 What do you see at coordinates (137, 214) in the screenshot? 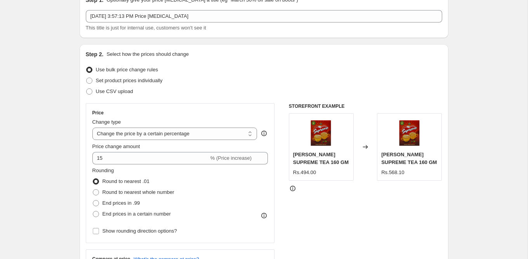
I see `span: End prices in a certain number` at bounding box center [137, 214].